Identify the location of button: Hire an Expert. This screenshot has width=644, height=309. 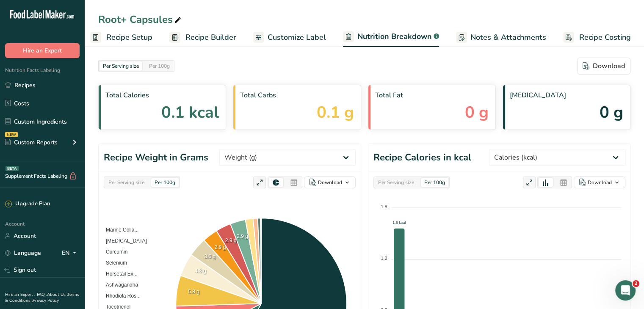
(42, 50).